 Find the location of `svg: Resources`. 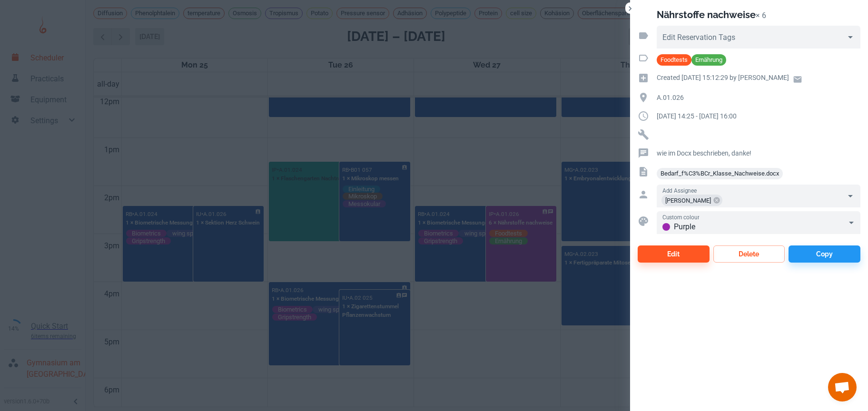

svg: Resources is located at coordinates (644, 134).